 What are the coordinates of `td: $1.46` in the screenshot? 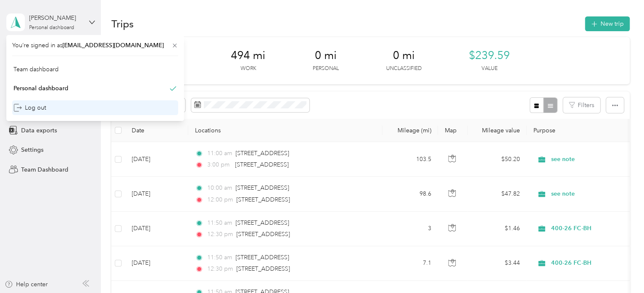 It's located at (497, 229).